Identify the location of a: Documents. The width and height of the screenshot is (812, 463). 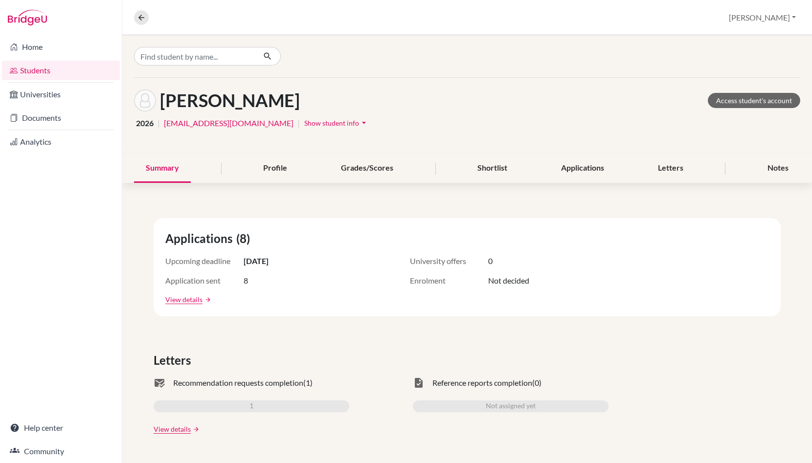
(61, 118).